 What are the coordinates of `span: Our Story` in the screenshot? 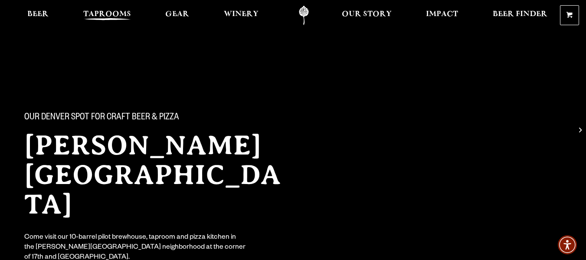 It's located at (367, 14).